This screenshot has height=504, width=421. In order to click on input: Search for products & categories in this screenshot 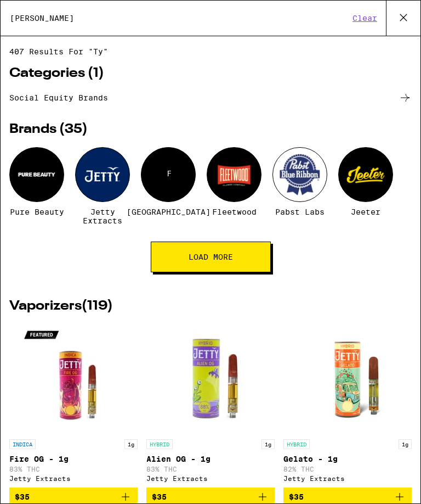, I will do `click(179, 18)`.